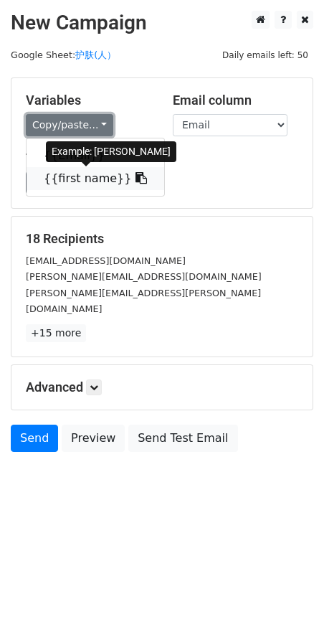  Describe the element at coordinates (88, 100) in the screenshot. I see `h5: Variables` at that location.